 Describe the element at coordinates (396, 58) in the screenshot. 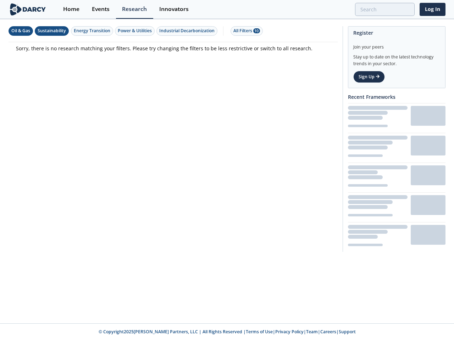

I see `div: Stay up to date on the latest technology trends in your sector.` at that location.